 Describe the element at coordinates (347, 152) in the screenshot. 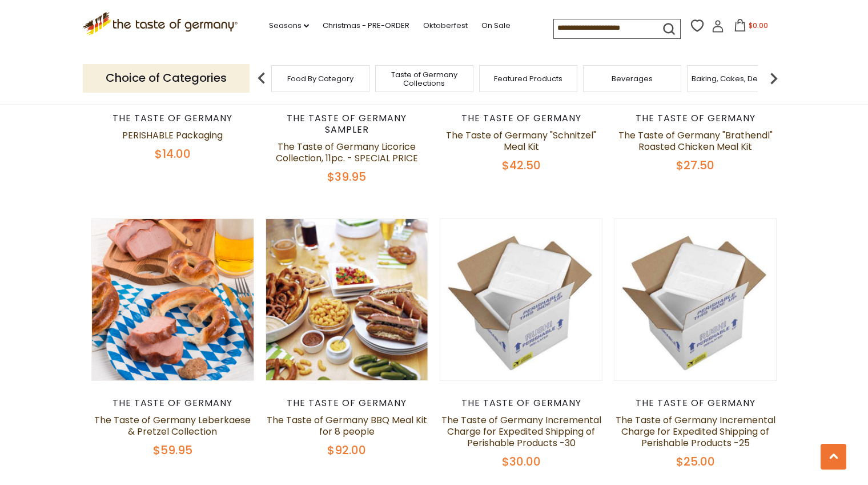

I see `a: The Taste of Germany Licorice Collection, 11pc. - SPECIAL PRICE` at that location.